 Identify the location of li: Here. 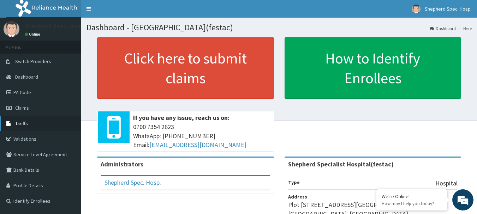
(464, 28).